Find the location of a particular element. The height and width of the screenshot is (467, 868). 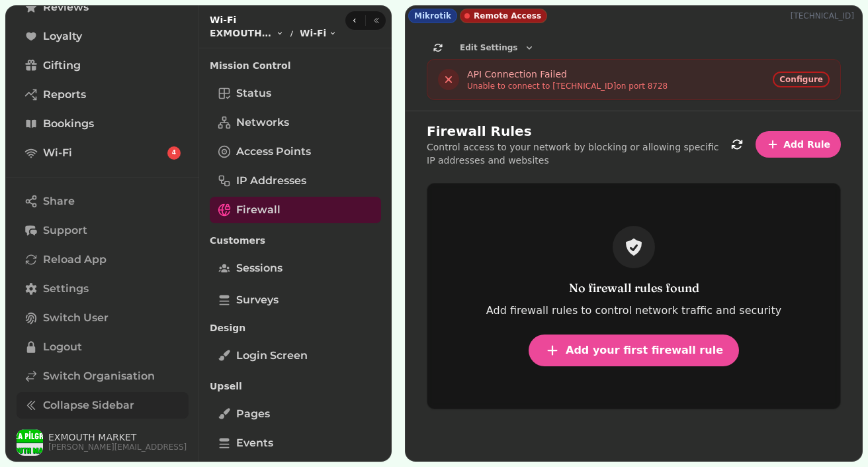

h3: No firewall rules found is located at coordinates (634, 288).